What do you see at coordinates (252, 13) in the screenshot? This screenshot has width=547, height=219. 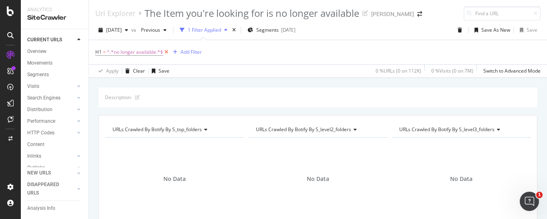 I see `div: The Item you're looking for is no longer available` at bounding box center [252, 13].